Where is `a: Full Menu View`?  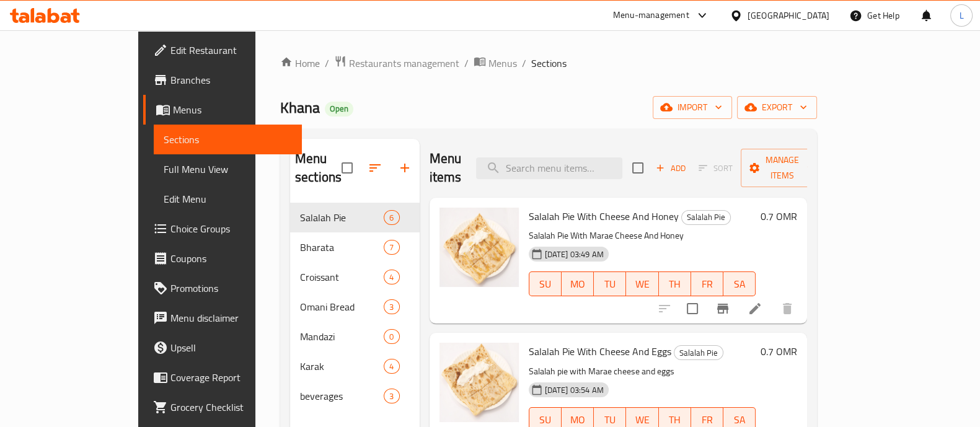
a: Full Menu View is located at coordinates (227, 169).